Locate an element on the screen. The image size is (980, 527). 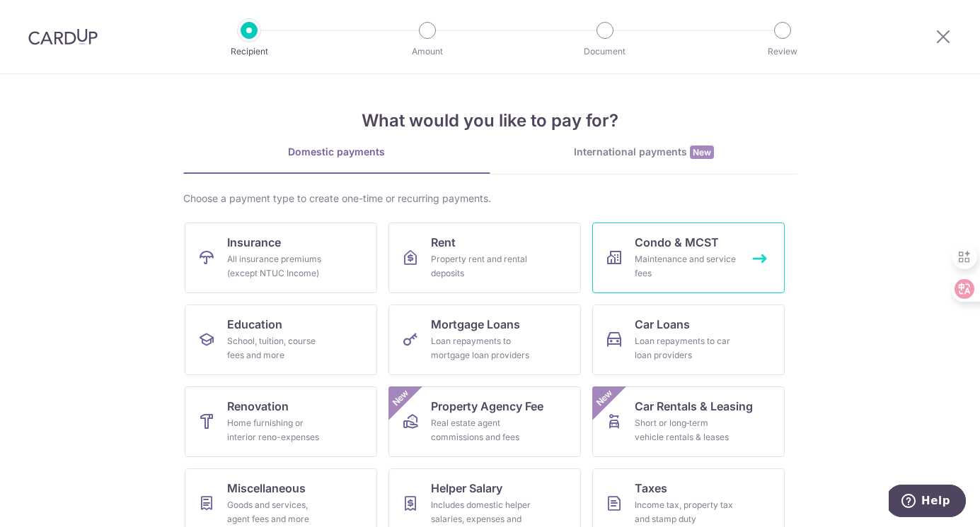
a: RenovationHome furnishing or interior reno-expenses is located at coordinates (281, 422).